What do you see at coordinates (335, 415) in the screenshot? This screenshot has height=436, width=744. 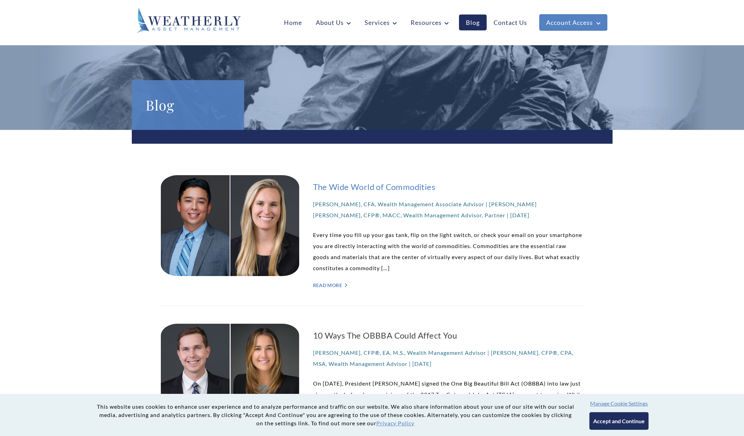 I see `p: This website uses cookies to enhance user experience and to analyze performance and traffic on ou...` at bounding box center [335, 415].